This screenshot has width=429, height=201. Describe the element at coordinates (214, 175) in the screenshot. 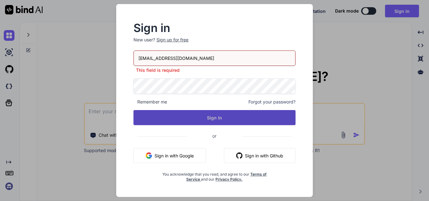

I see `div: You acknowledge that you read, and agree to our and our` at that location.